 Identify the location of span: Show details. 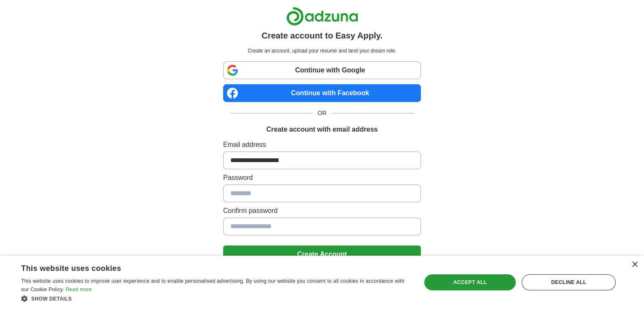
(51, 299).